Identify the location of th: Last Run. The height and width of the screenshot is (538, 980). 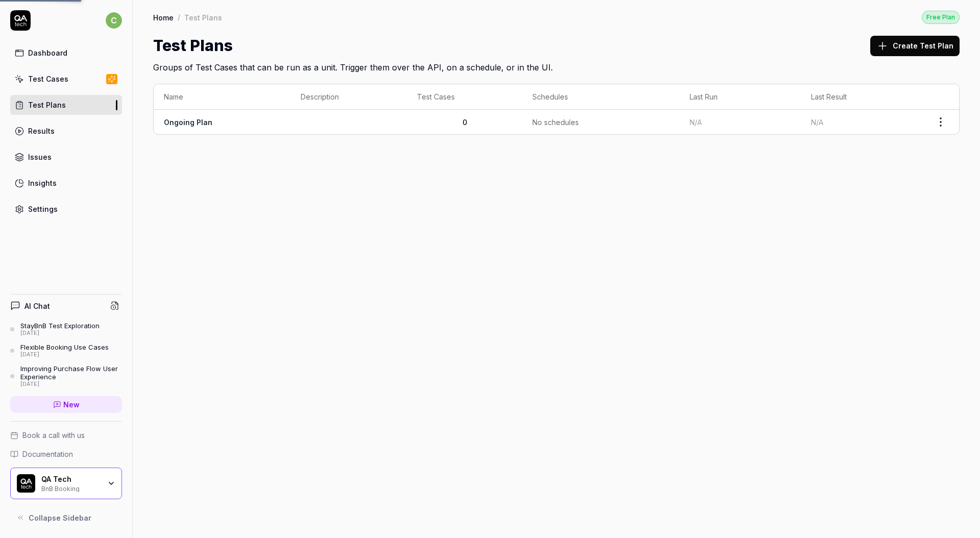
(740, 97).